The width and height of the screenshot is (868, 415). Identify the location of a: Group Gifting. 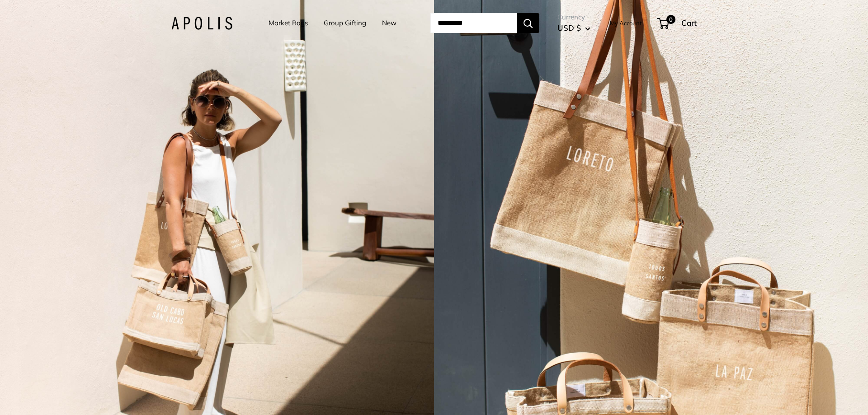
(345, 23).